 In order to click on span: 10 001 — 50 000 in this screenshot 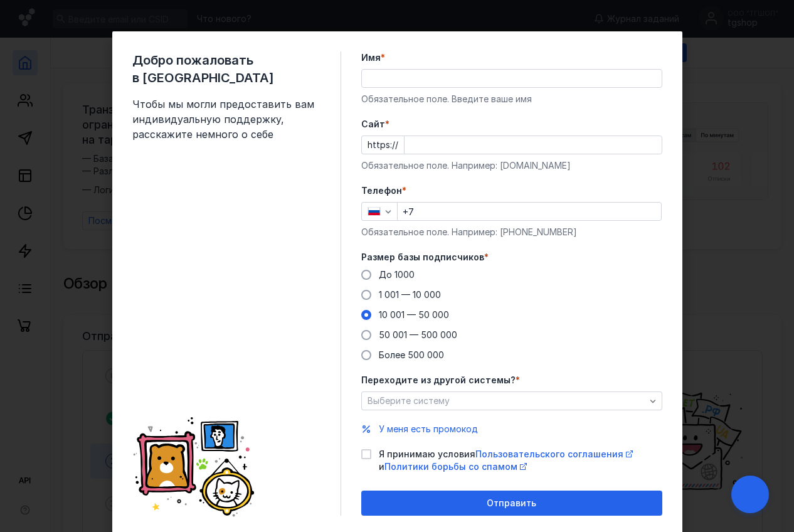, I will do `click(414, 314)`.